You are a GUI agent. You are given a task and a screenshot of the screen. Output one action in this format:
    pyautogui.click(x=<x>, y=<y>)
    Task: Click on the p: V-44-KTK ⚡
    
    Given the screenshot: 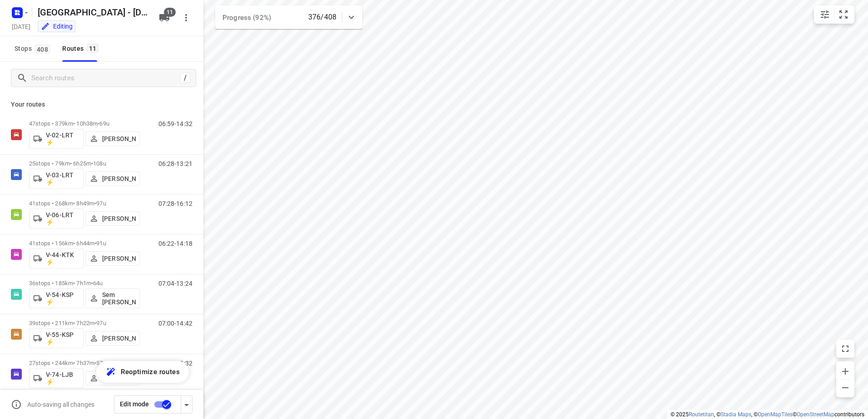 What is the action you would take?
    pyautogui.click(x=62, y=258)
    